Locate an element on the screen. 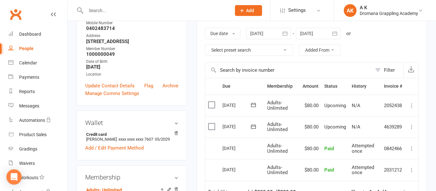 This screenshot has height=191, width=436. div: AK is located at coordinates (350, 11).